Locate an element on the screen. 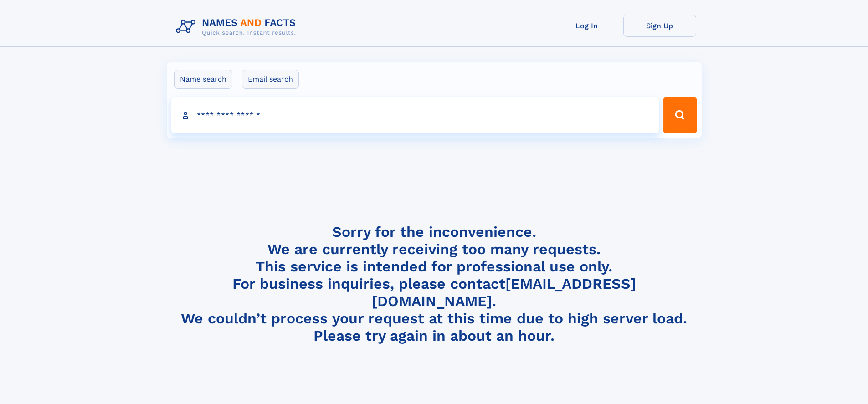 The height and width of the screenshot is (404, 868). a: Log In is located at coordinates (587, 26).